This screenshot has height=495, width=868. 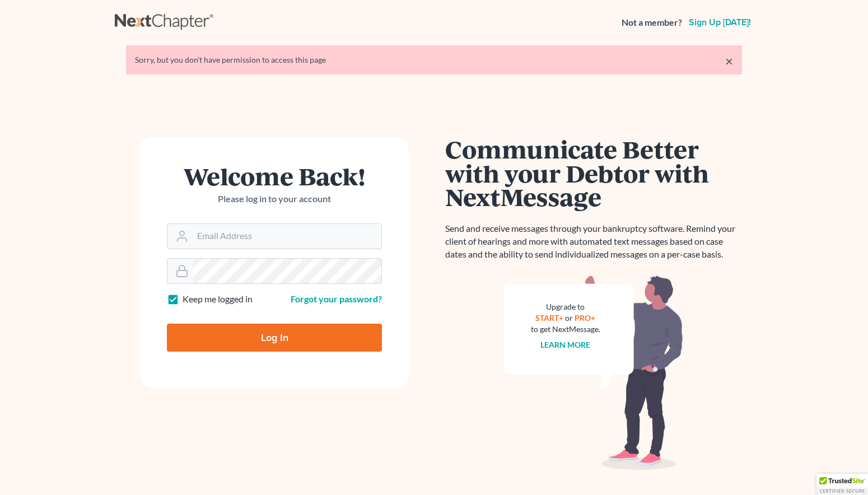 What do you see at coordinates (594, 373) in the screenshot?
I see `img: nextmessage_bg-59042aed3d76b12b5cd301f8e5b87938c9018125f34e5fa2b7a6b67550977c72.svg` at bounding box center [594, 373].